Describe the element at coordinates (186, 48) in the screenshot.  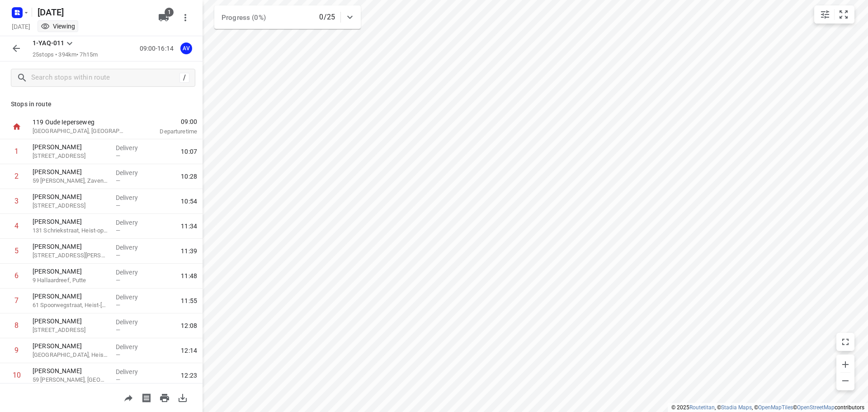
I see `span: Assigned to Axel Verzele` at that location.